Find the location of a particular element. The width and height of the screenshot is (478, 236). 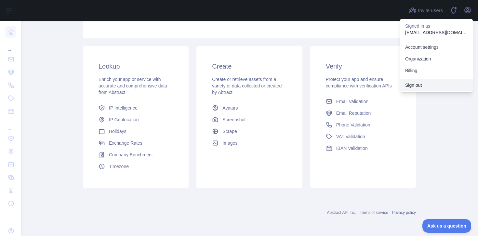

span: IP Intelligence is located at coordinates (123, 108).